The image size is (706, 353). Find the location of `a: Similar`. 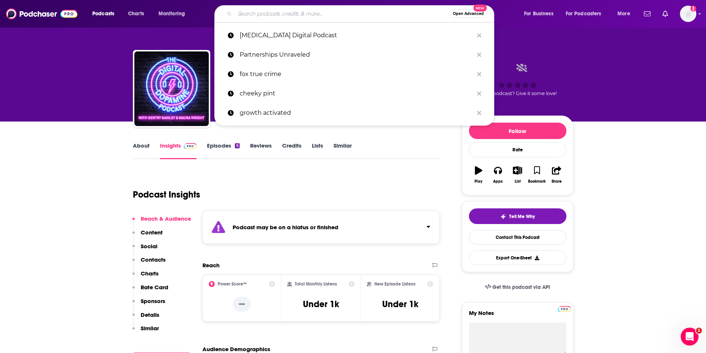

a: Similar is located at coordinates (343, 150).